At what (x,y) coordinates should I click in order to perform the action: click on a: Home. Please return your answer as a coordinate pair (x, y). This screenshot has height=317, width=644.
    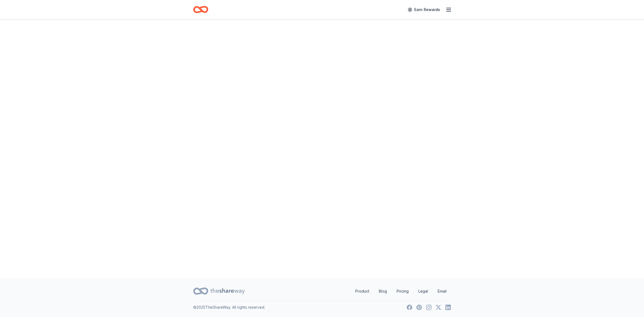
    Looking at the image, I should click on (201, 10).